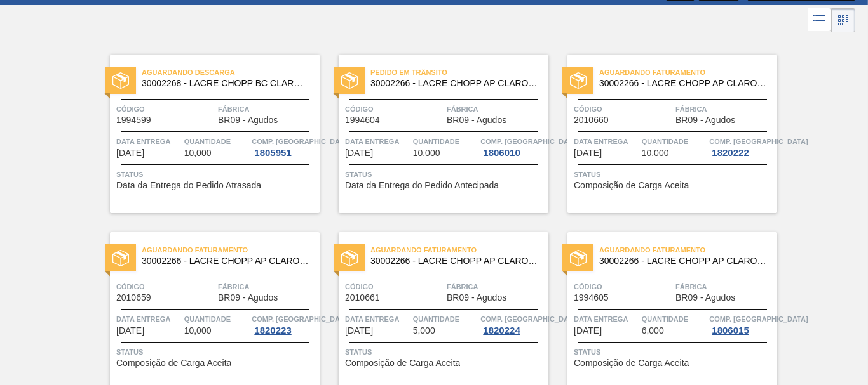  Describe the element at coordinates (460, 72) in the screenshot. I see `span: Pedido em Trânsito` at that location.